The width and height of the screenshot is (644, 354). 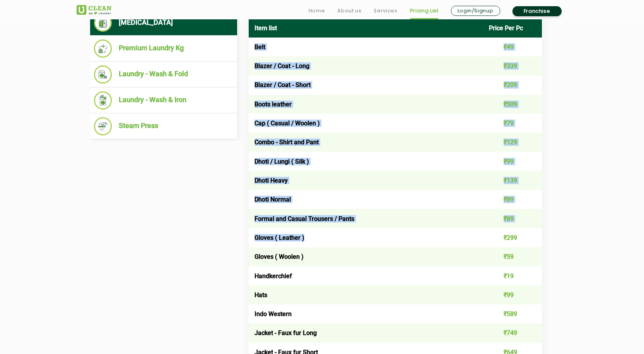 What do you see at coordinates (366, 161) in the screenshot?
I see `td: Dhoti / Lungi ( Silk )` at bounding box center [366, 161].